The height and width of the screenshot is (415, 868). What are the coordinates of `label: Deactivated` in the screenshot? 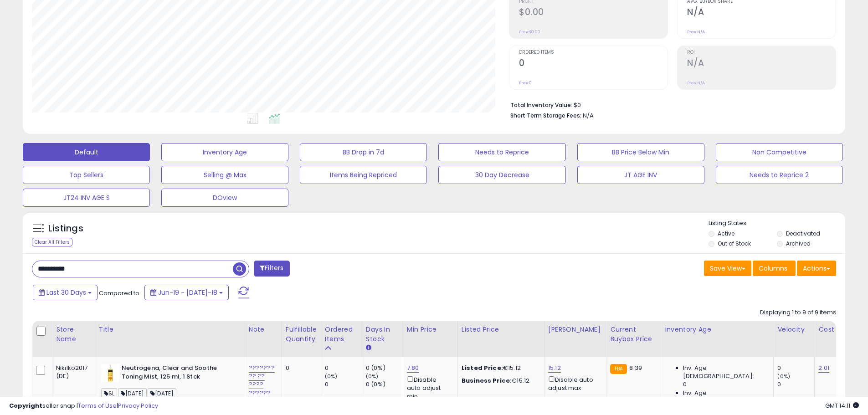 It's located at (803, 233).